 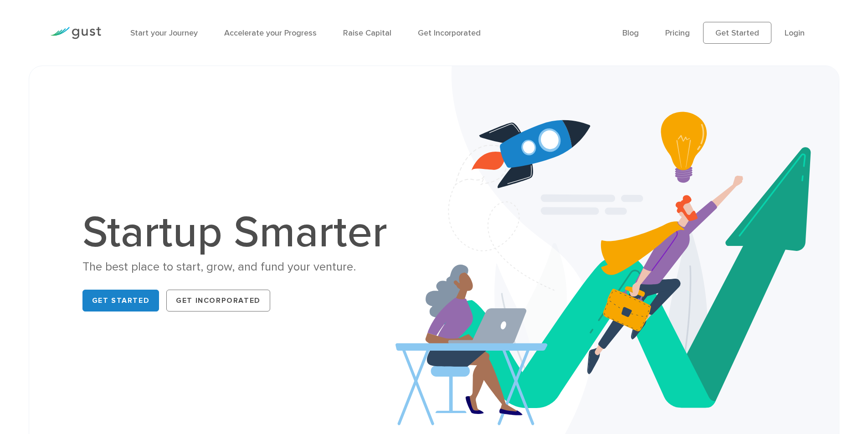 What do you see at coordinates (678, 33) in the screenshot?
I see `a: Pricing` at bounding box center [678, 33].